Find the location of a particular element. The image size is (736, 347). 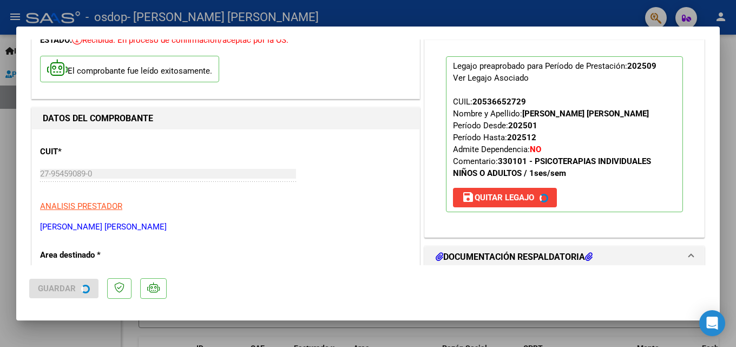

span: CUIL: Nombre y Apellido: Período Desde: Período Hasta: Admite Dependencia: is located at coordinates (552, 138).